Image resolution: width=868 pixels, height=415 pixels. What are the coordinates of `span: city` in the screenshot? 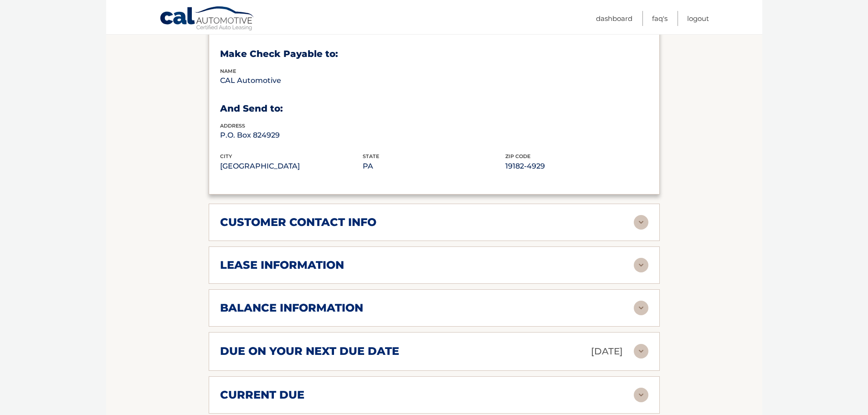 It's located at (226, 156).